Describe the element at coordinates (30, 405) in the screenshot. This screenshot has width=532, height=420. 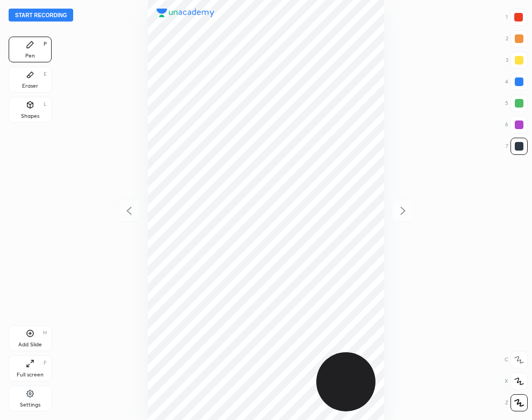
I see `div: Settings` at that location.